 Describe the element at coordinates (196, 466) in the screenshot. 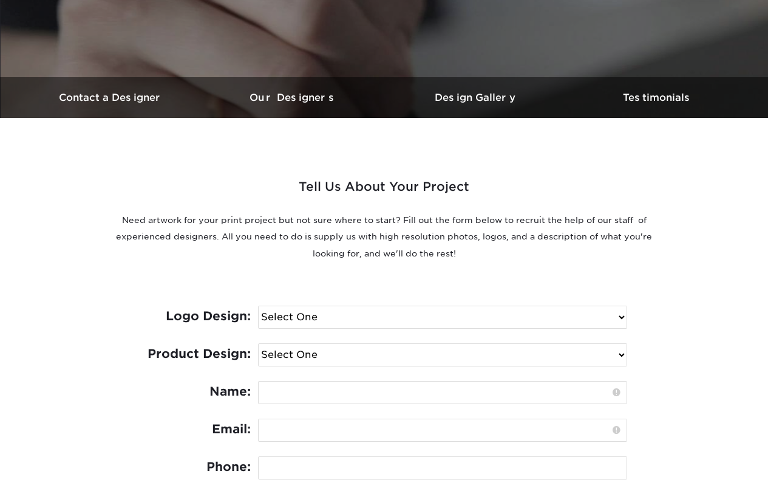

I see `label: Phone:` at that location.